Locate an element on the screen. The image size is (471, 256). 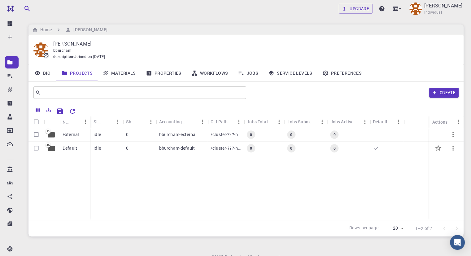
img: logo is located at coordinates (9, 9).